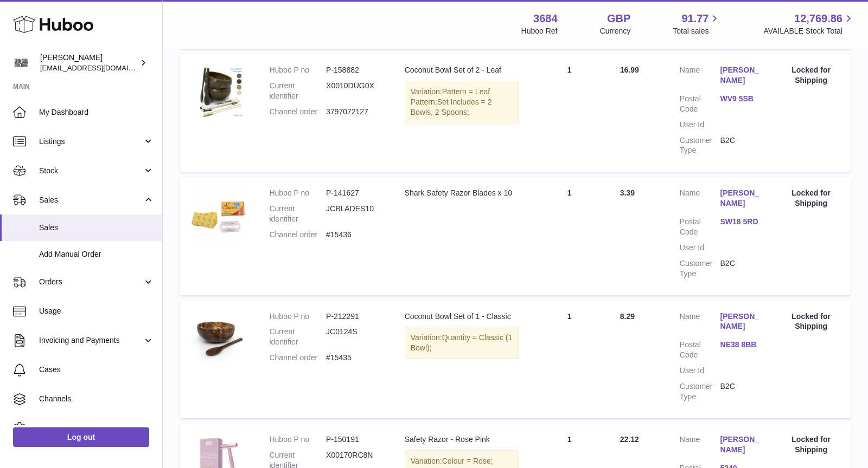 The width and height of the screenshot is (868, 468). Describe the element at coordinates (545, 18) in the screenshot. I see `strong: 3684` at that location.